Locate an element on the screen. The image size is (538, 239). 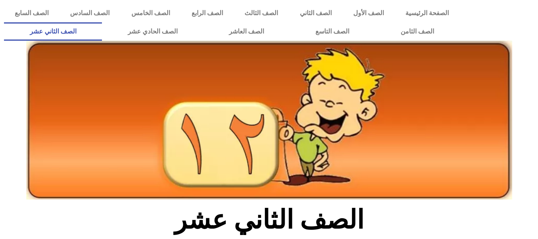
a: الصفحة الرئيسية is located at coordinates (427, 13).